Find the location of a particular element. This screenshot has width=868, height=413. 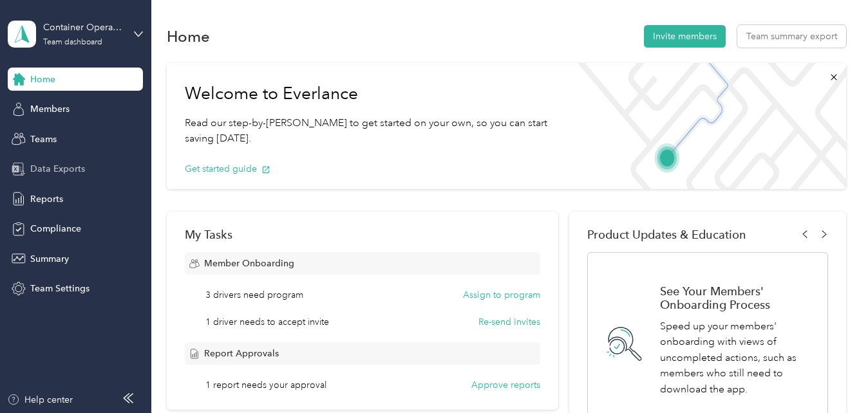

button: Team summary export is located at coordinates (791, 36).